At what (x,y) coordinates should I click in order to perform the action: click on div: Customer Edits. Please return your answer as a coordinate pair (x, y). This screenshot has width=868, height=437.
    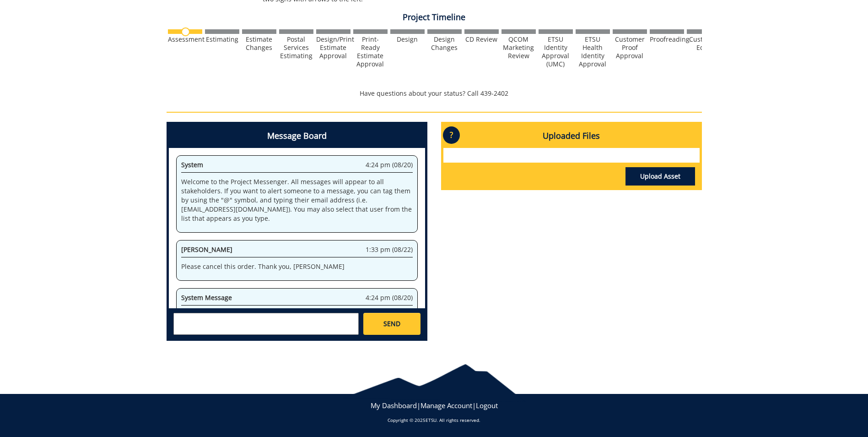
    Looking at the image, I should click on (704, 43).